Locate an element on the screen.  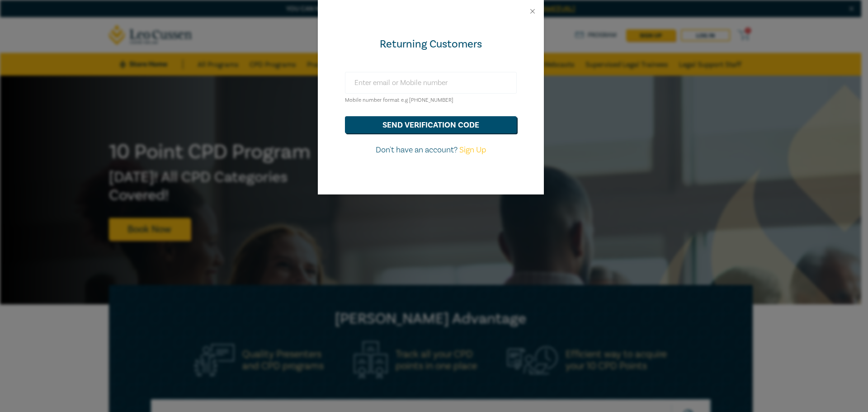
input: Enter email or Mobile number is located at coordinates (431, 83).